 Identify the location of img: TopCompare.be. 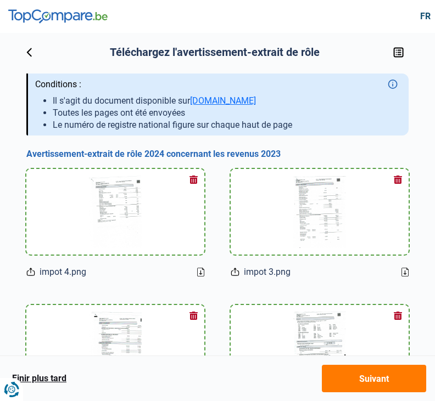
(58, 16).